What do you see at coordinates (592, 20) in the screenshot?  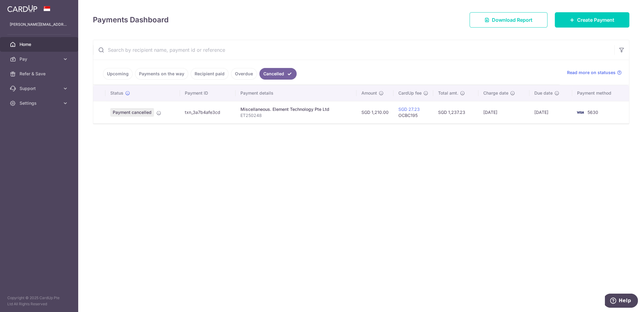 I see `a: Create Payment` at bounding box center [592, 20].